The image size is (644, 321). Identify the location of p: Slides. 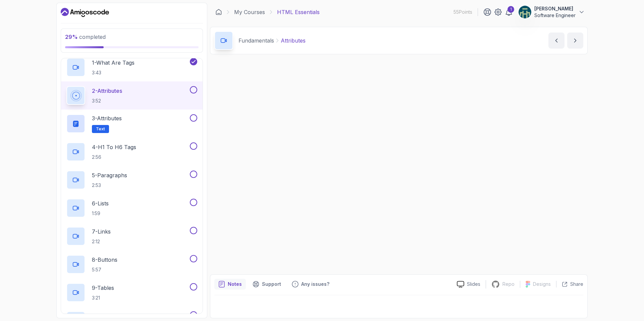
(474, 284).